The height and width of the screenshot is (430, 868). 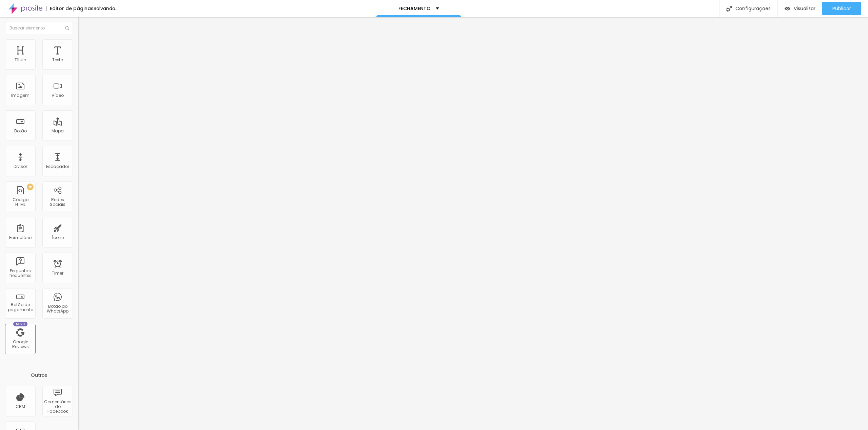 I want to click on button: Visualizar, so click(x=800, y=8).